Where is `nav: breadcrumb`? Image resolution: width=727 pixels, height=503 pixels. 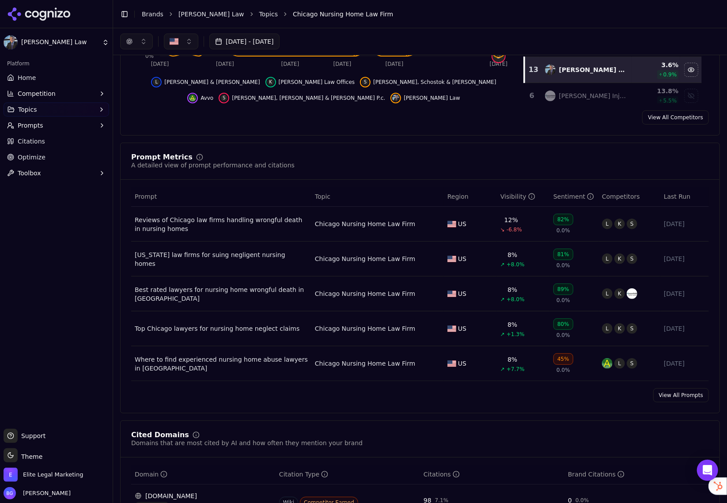 nav: breadcrumb is located at coordinates (422, 14).